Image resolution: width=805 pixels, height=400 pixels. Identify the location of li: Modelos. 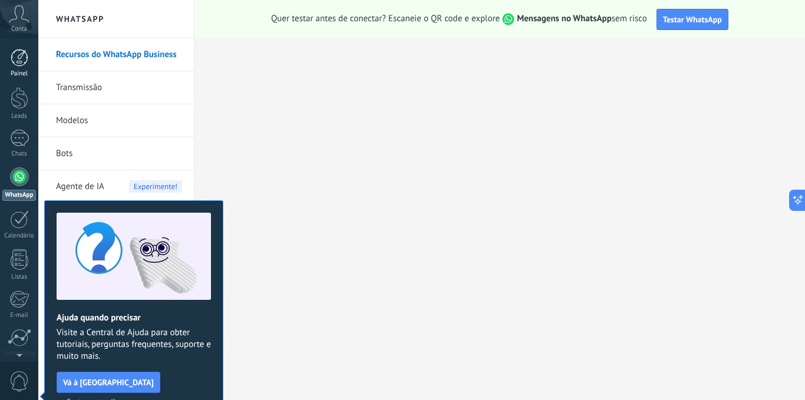
(116, 121).